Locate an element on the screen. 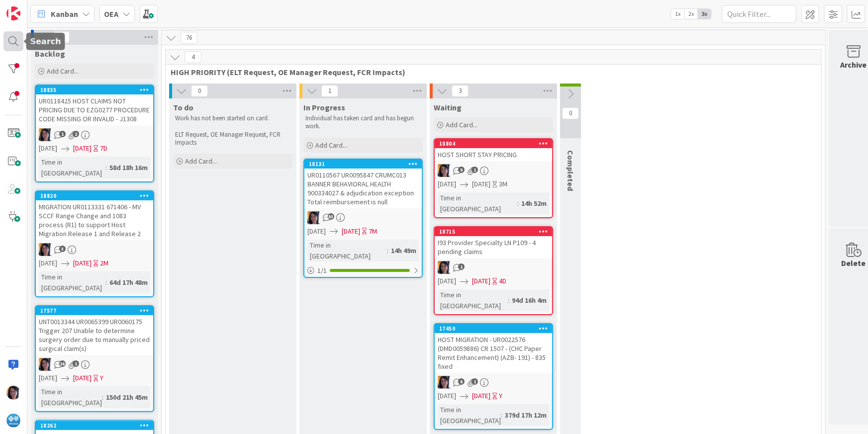  span: To do is located at coordinates (183, 107).